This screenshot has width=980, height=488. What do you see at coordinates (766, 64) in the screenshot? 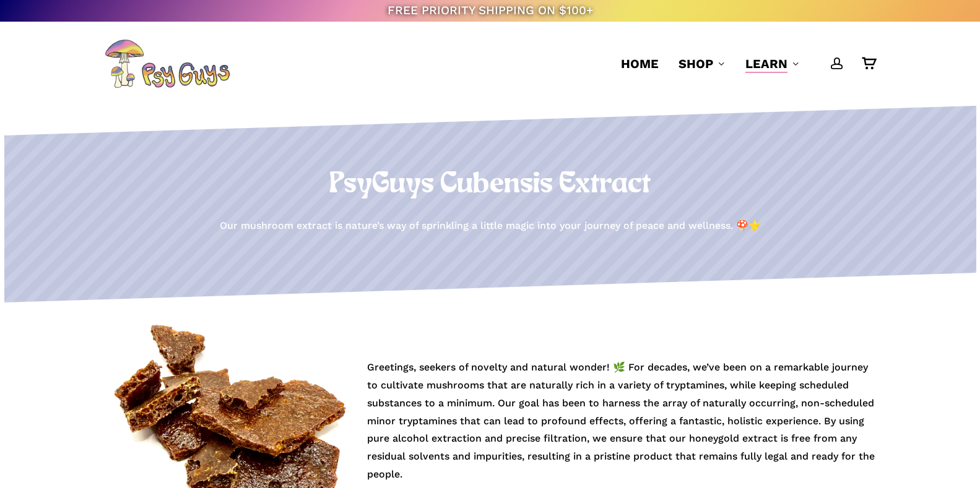
I see `span: Learn` at bounding box center [766, 64].